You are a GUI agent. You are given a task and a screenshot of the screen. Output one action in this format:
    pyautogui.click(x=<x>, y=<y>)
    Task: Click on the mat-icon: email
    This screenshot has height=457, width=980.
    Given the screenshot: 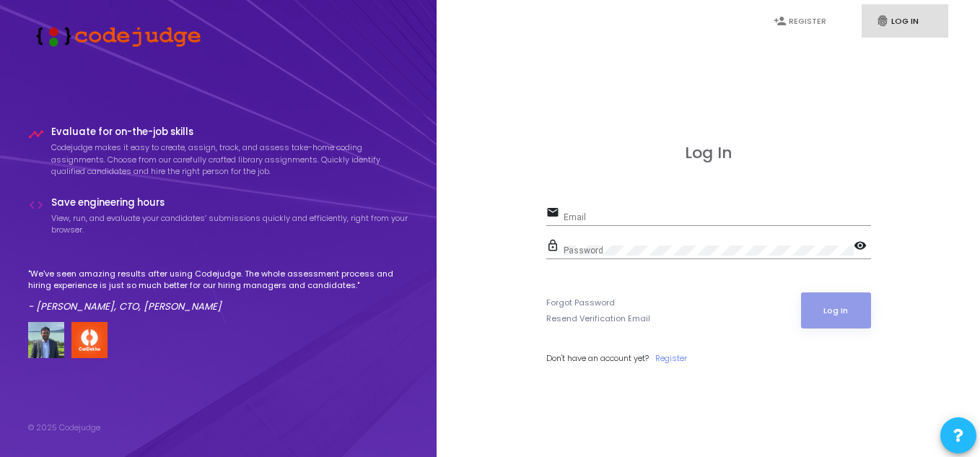 What is the action you would take?
    pyautogui.click(x=555, y=214)
    